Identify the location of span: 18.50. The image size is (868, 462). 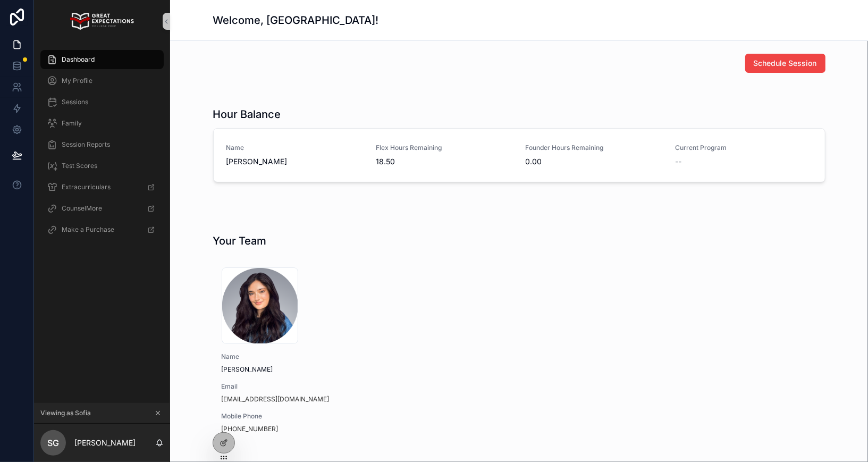
(444, 162).